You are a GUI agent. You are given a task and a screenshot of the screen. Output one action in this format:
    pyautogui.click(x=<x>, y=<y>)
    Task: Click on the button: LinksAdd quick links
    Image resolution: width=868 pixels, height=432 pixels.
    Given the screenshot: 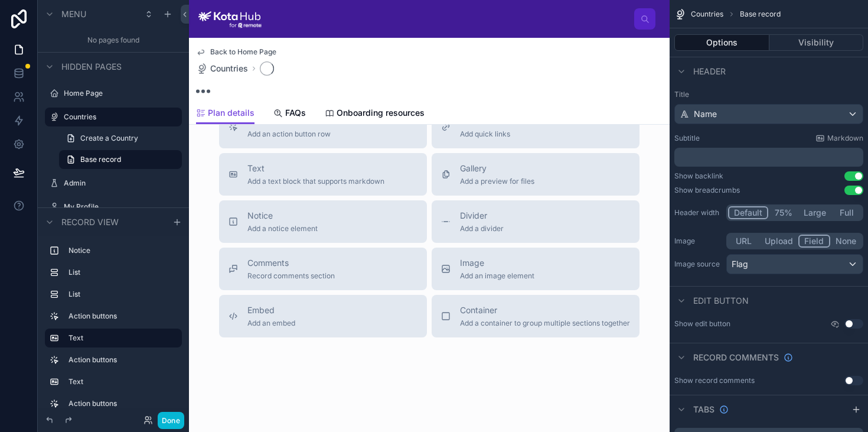 What is the action you would take?
    pyautogui.click(x=536, y=127)
    